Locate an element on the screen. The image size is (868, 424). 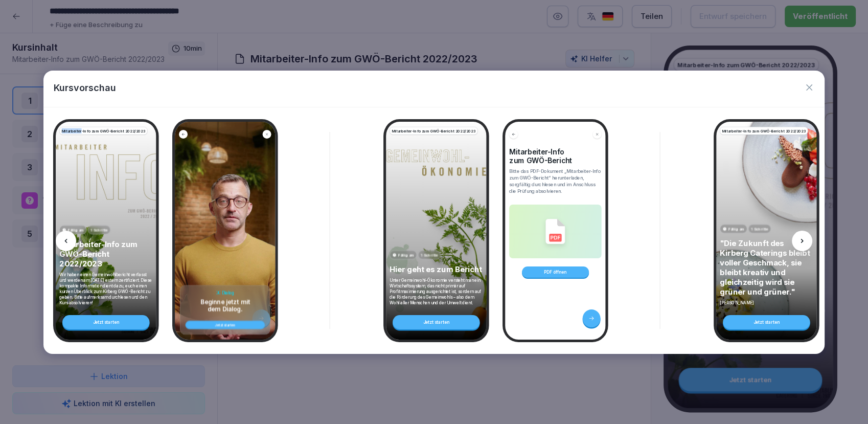
p: Kursvorschau is located at coordinates (85, 88).